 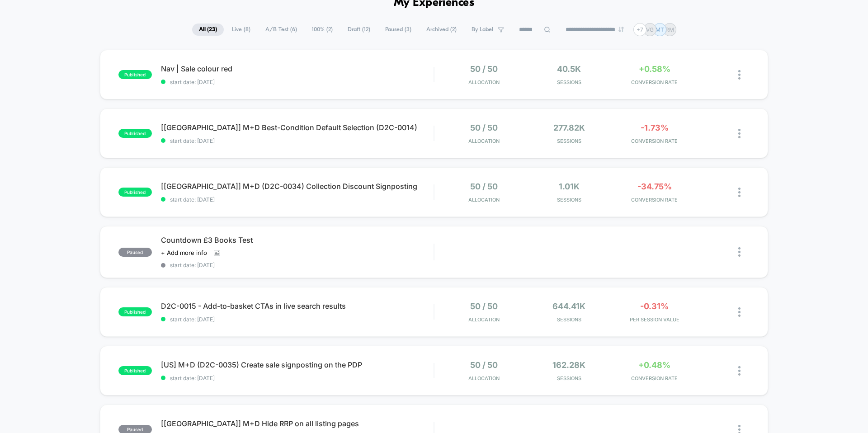 What do you see at coordinates (297, 69) in the screenshot?
I see `span: Nav | Sale colour red` at bounding box center [297, 69].